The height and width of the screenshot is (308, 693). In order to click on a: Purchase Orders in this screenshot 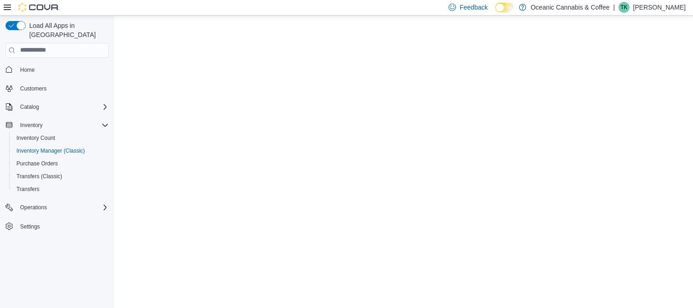, I will do `click(37, 164)`.